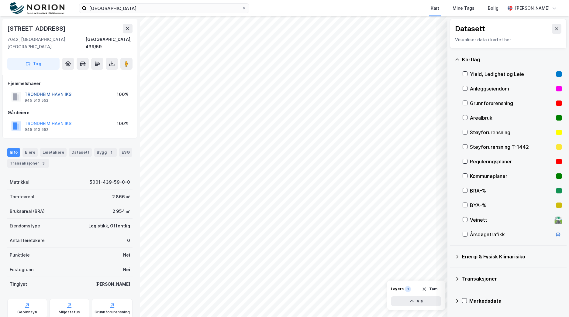  What do you see at coordinates (30, 153) in the screenshot?
I see `div: Eiere` at bounding box center [30, 153].